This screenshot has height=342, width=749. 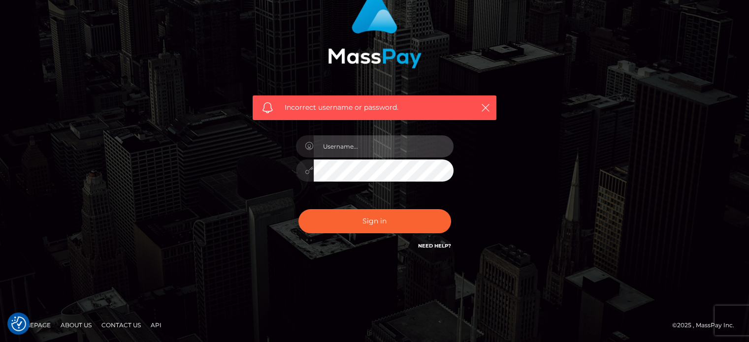 What do you see at coordinates (19, 324) in the screenshot?
I see `img: Revisit consent button` at bounding box center [19, 324].